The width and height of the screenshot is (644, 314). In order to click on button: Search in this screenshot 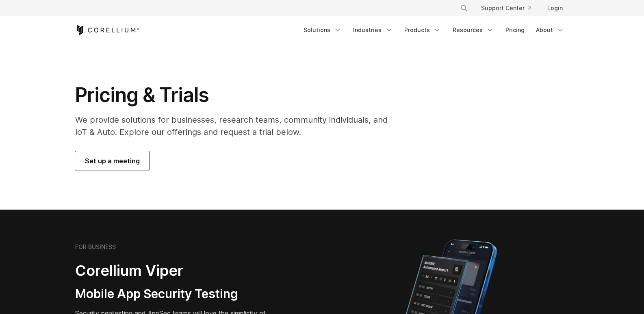, I will do `click(464, 8)`.